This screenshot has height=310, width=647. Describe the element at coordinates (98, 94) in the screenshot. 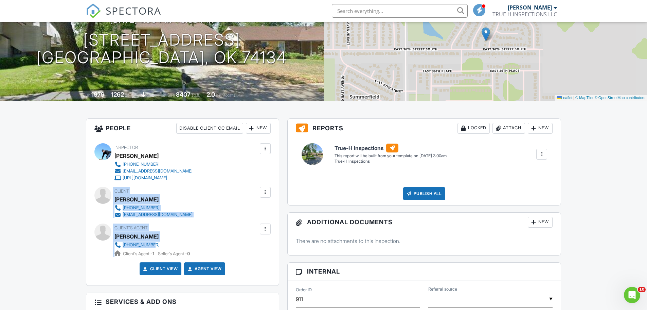

I see `div: 1979` at that location.